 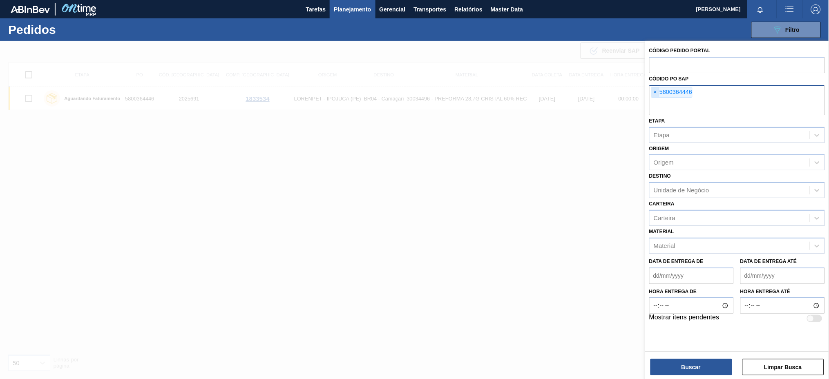 I want to click on div: Origem, so click(x=663, y=163).